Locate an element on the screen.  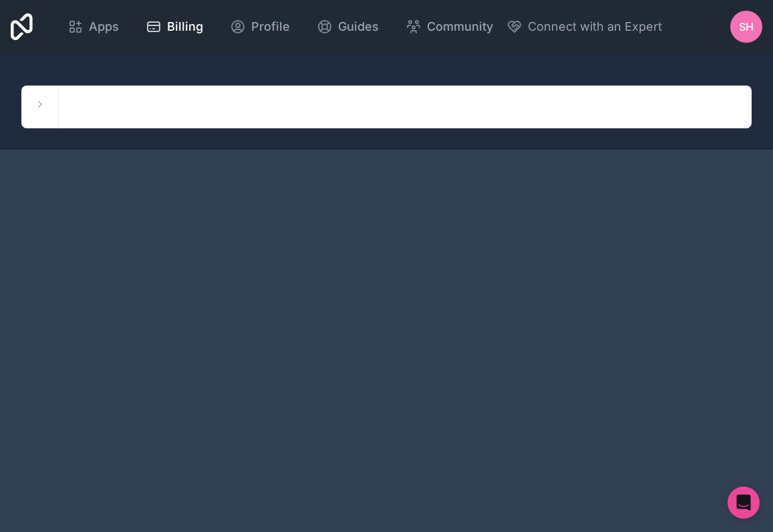
span: Profile is located at coordinates (270, 27).